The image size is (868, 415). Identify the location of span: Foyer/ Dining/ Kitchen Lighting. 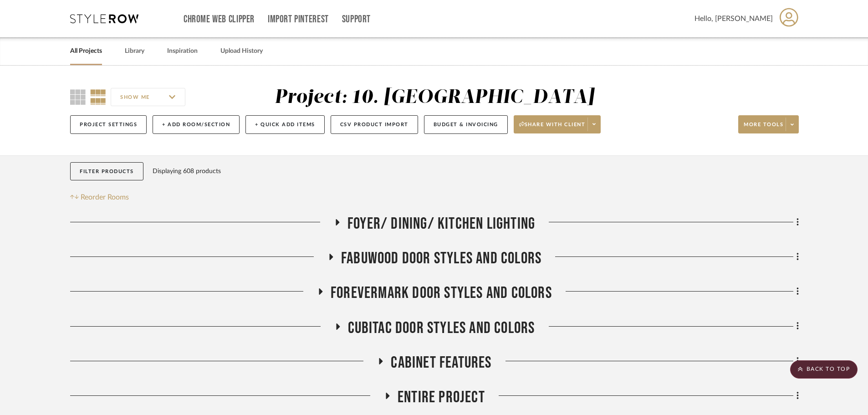
(441, 224).